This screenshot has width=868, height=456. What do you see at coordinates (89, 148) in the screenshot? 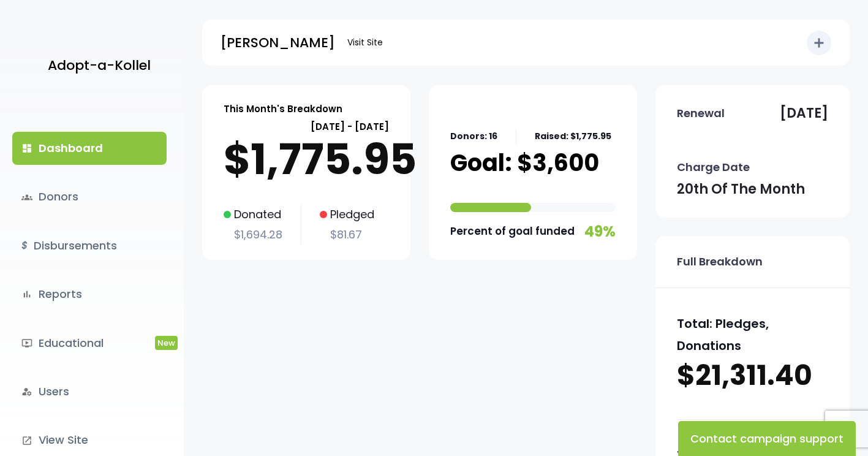
I see `a: dashboardDashboard` at bounding box center [89, 148].